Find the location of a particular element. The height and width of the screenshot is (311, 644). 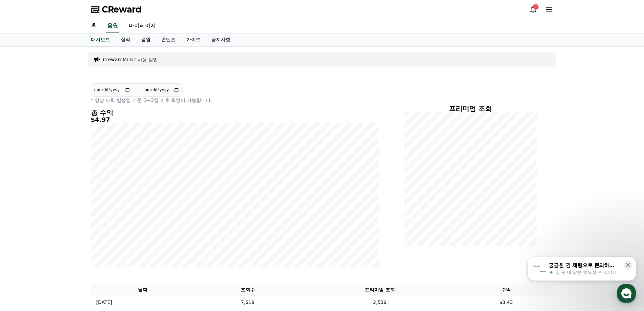

a: 가이드 is located at coordinates (193, 40).